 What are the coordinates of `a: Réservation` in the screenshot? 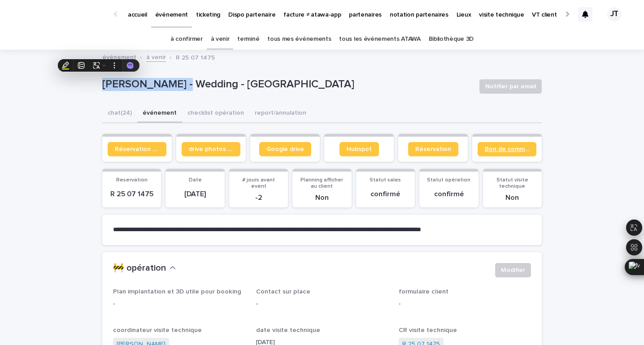 It's located at (433, 149).